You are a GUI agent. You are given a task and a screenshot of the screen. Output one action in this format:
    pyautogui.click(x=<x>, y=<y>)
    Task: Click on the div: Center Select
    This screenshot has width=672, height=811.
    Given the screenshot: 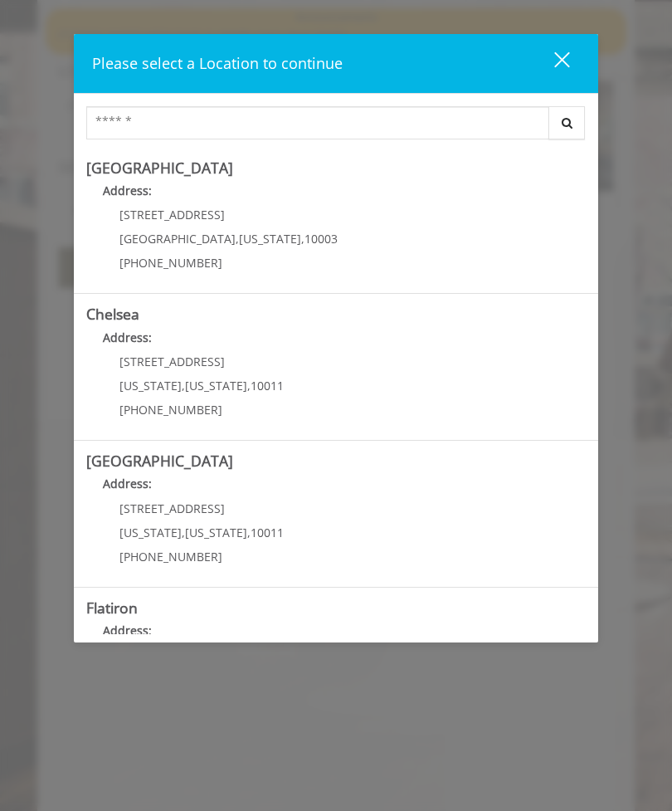 What is the action you would take?
    pyautogui.click(x=336, y=127)
    